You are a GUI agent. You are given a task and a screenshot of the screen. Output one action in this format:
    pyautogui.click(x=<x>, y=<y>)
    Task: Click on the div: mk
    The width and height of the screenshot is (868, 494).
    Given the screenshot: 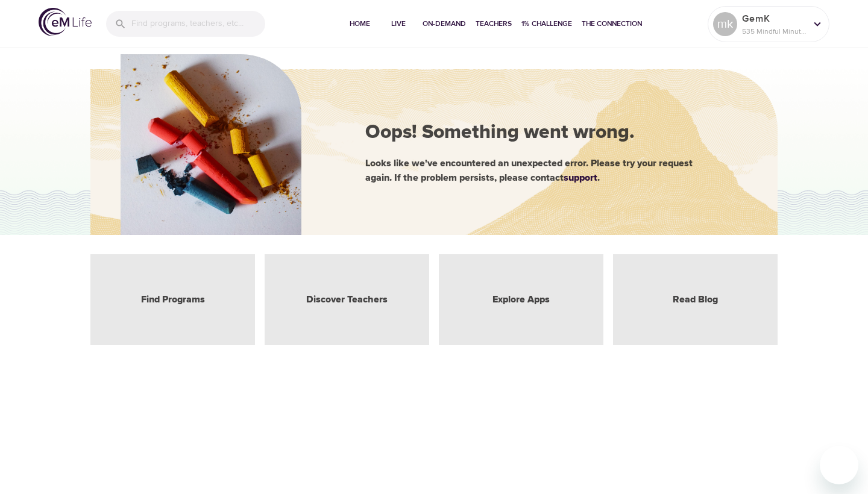 What is the action you would take?
    pyautogui.click(x=725, y=24)
    